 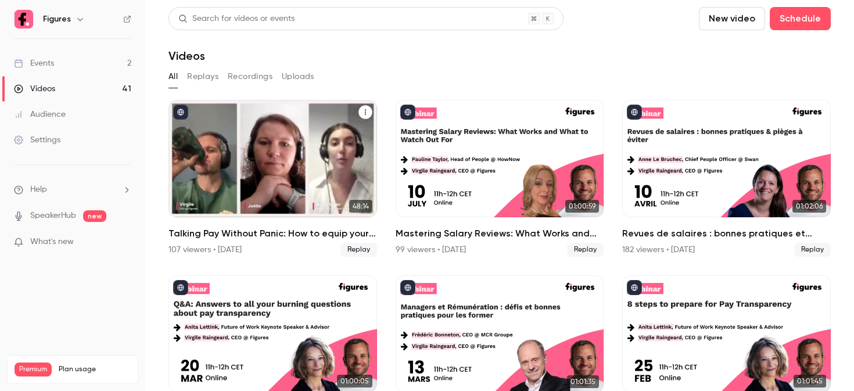 What do you see at coordinates (73, 189) in the screenshot?
I see `li: help-dropdown-opener` at bounding box center [73, 189].